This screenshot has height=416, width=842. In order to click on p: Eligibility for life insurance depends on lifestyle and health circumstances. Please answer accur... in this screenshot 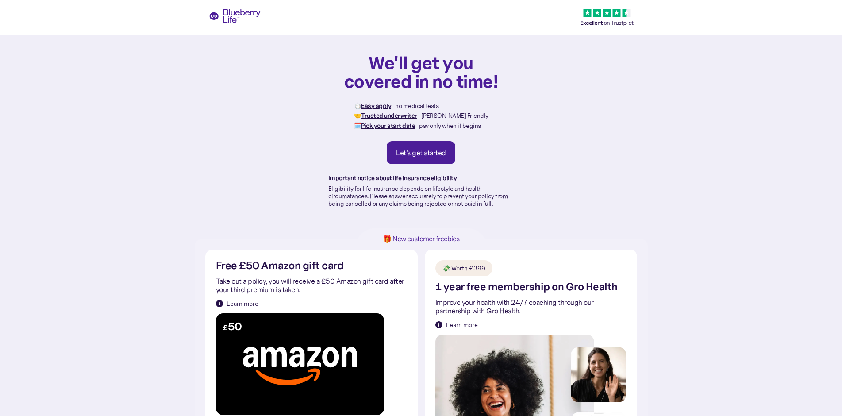, I will do `click(421, 196)`.